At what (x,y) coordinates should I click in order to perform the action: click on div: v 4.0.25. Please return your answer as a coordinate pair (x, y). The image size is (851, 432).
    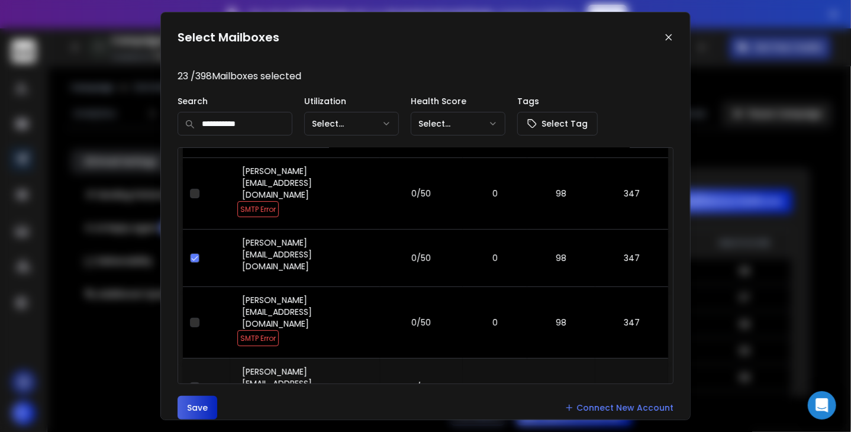
    Looking at the image, I should click on (46, 24).